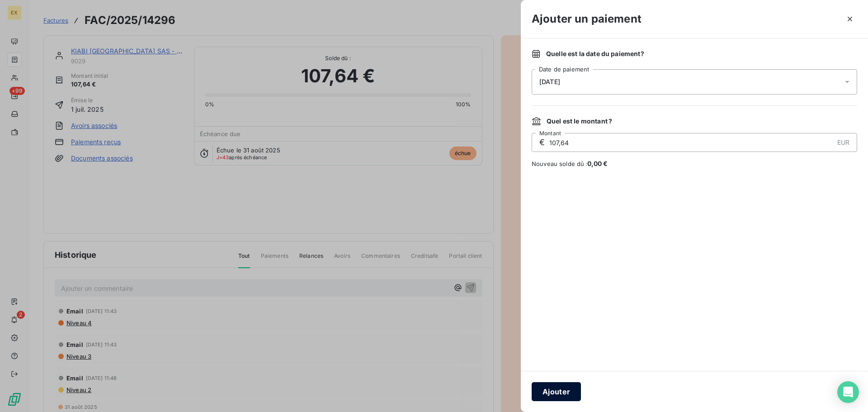 The width and height of the screenshot is (868, 412). What do you see at coordinates (848, 393) in the screenshot?
I see `div: Open Intercom Messenger` at bounding box center [848, 393].